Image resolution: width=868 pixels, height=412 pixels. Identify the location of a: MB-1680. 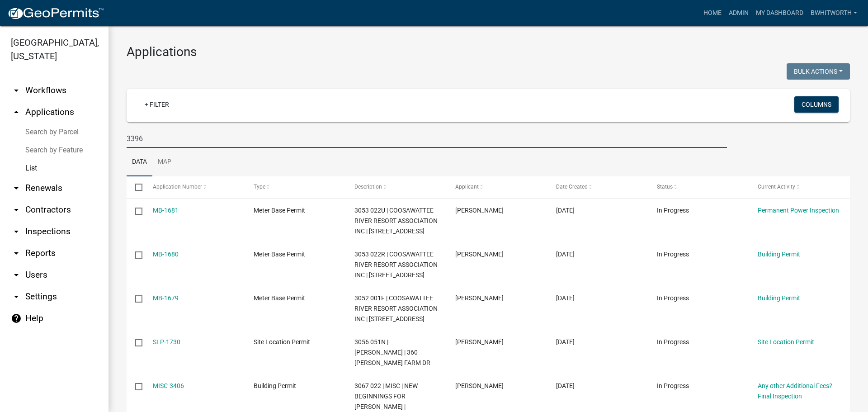
(166, 254).